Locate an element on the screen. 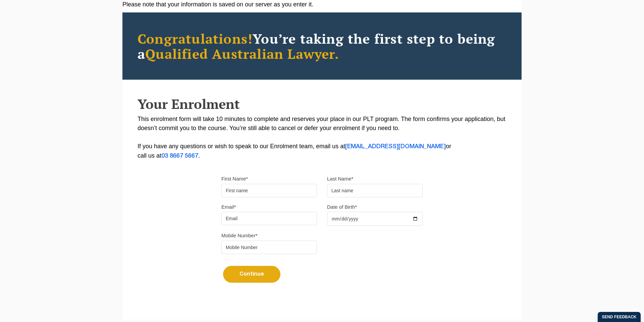 The image size is (644, 322). a: 03 8667 5667 is located at coordinates (180, 156).